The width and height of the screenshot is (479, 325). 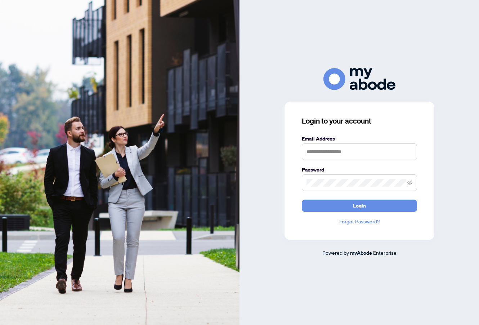 I want to click on span: Enterprise, so click(x=385, y=252).